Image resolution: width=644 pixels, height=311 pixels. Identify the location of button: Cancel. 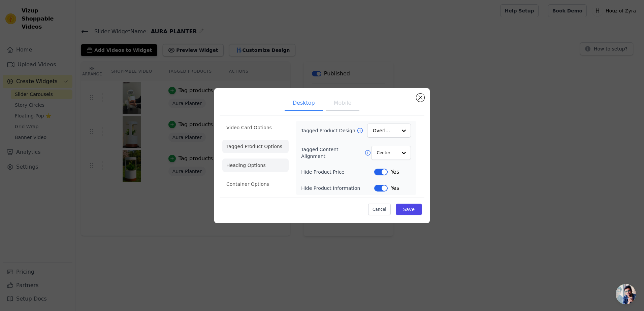
(379, 210).